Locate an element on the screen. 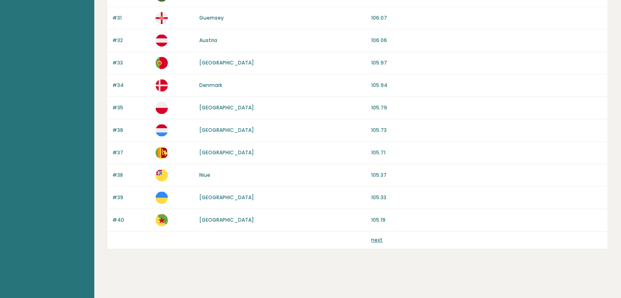 The width and height of the screenshot is (621, 298). a: Austria is located at coordinates (208, 40).